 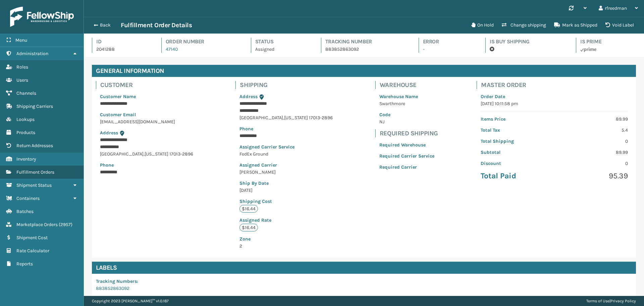 I want to click on p: Discount, so click(x=515, y=163).